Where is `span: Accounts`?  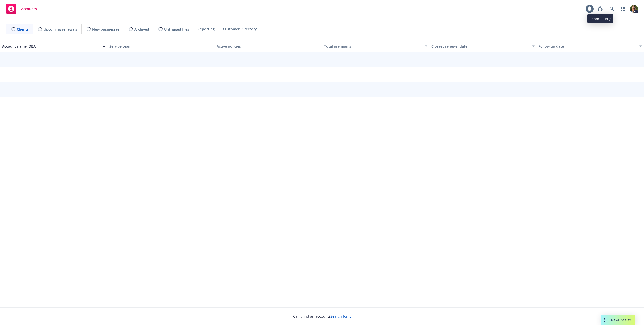 span: Accounts is located at coordinates (29, 9).